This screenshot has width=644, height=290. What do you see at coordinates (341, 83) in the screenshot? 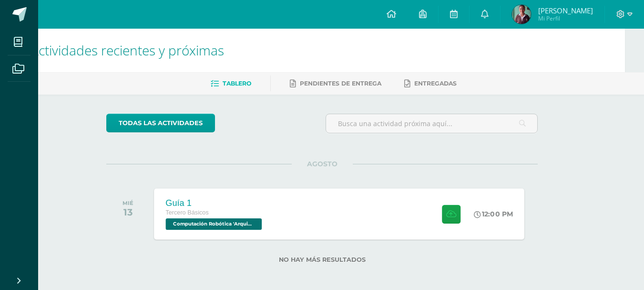
I see `span: Pendientes de entrega` at bounding box center [341, 83].